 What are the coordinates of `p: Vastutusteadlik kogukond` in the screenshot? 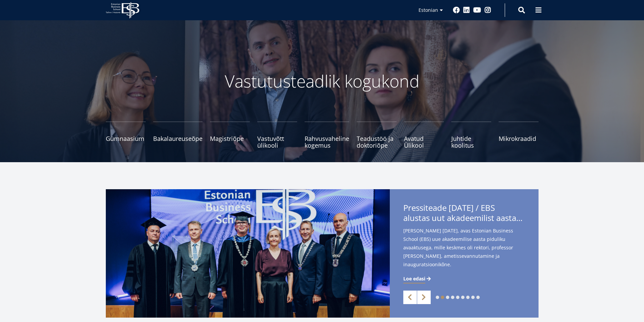 It's located at (322, 81).